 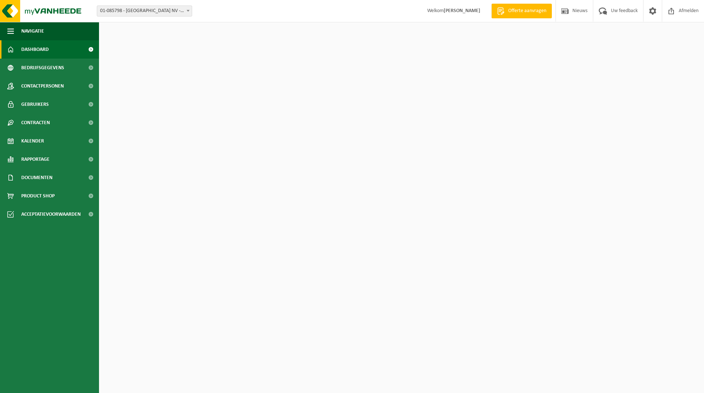 What do you see at coordinates (43, 86) in the screenshot?
I see `span: Contactpersonen` at bounding box center [43, 86].